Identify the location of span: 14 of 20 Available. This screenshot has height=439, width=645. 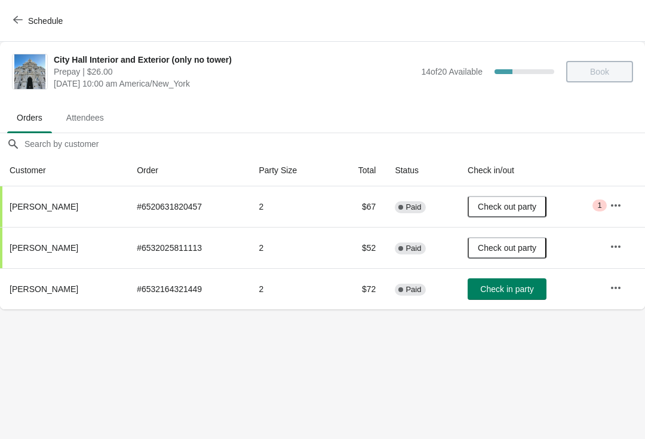
(452, 72).